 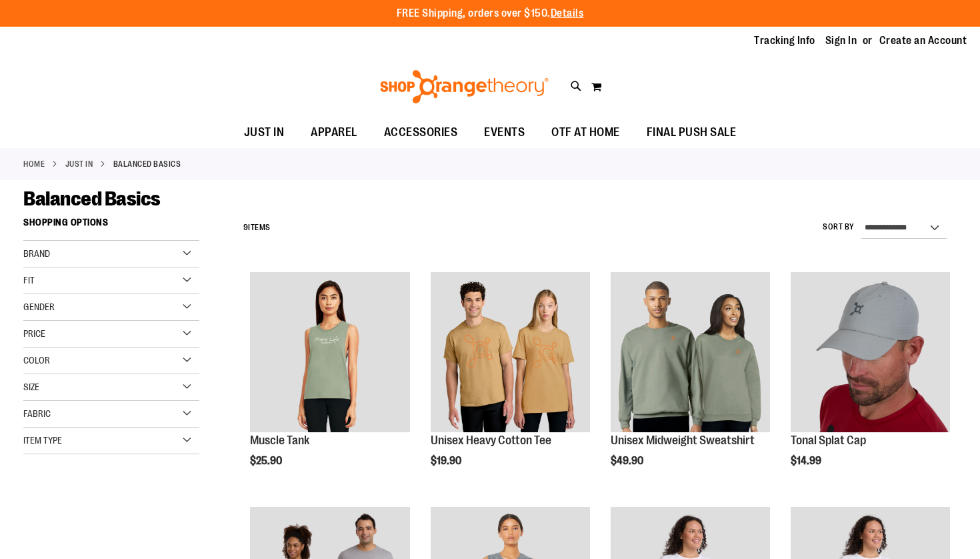 I want to click on a: Tonal Splat Cap, so click(x=828, y=440).